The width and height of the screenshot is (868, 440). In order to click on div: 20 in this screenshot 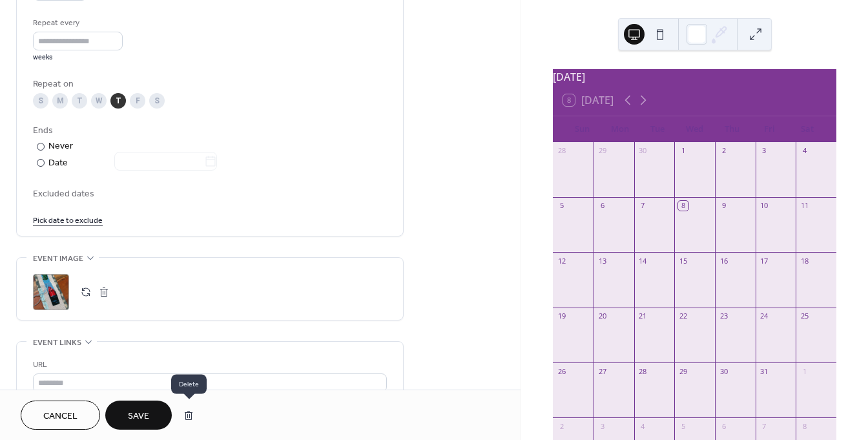, I will do `click(602, 316)`.